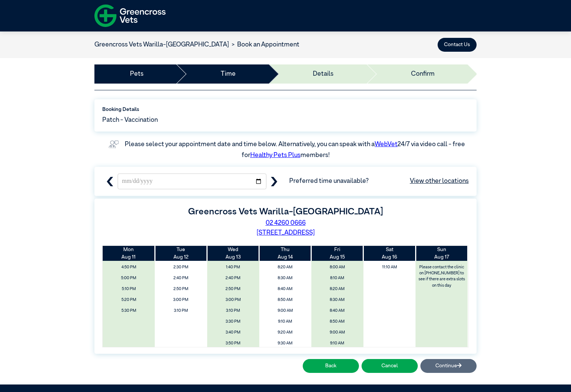  I want to click on a: 02 4260 0666, so click(286, 223).